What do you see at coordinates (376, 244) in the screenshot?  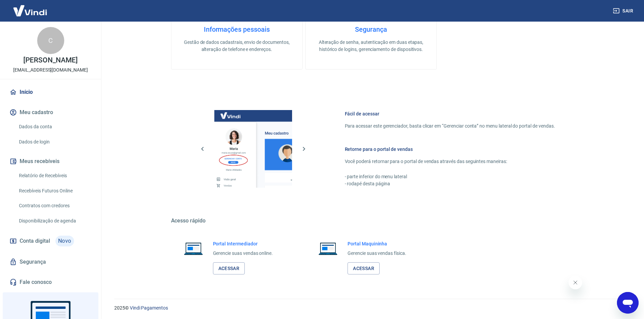 I see `h6: Portal Maquininha` at bounding box center [376, 244].